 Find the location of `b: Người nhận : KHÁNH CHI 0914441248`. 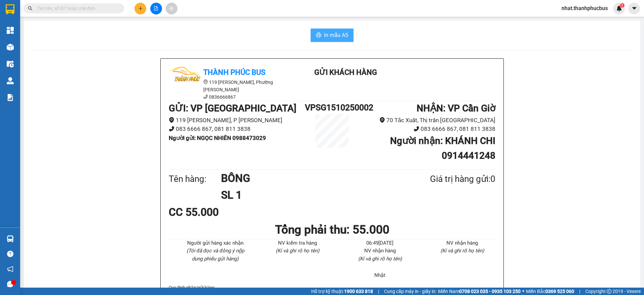

b: Người nhận : KHÁNH CHI 0914441248 is located at coordinates (443, 148).